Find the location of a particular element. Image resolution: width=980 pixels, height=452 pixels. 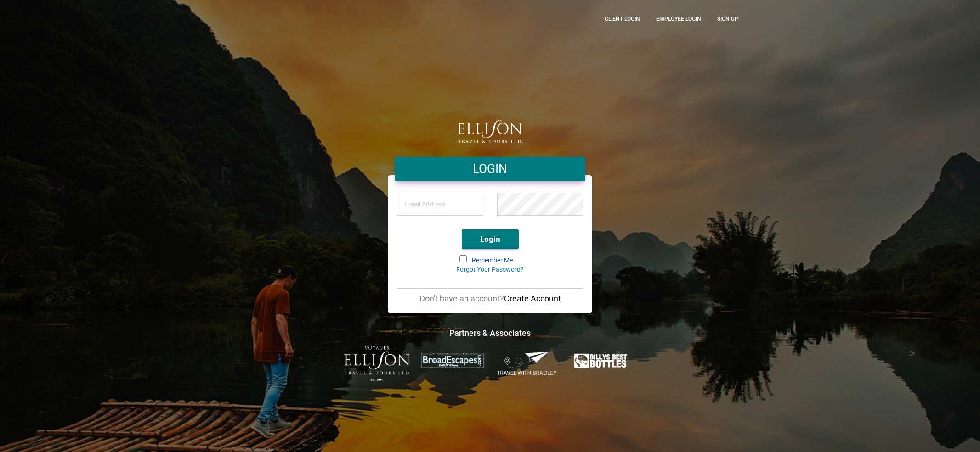

img: broadescapes.png is located at coordinates (452, 361).